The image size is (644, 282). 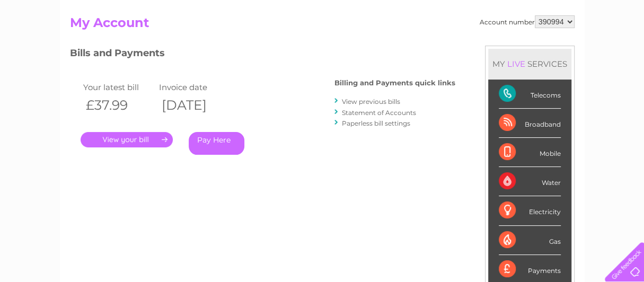 What do you see at coordinates (529, 123) in the screenshot?
I see `div: Broadband` at bounding box center [529, 123].